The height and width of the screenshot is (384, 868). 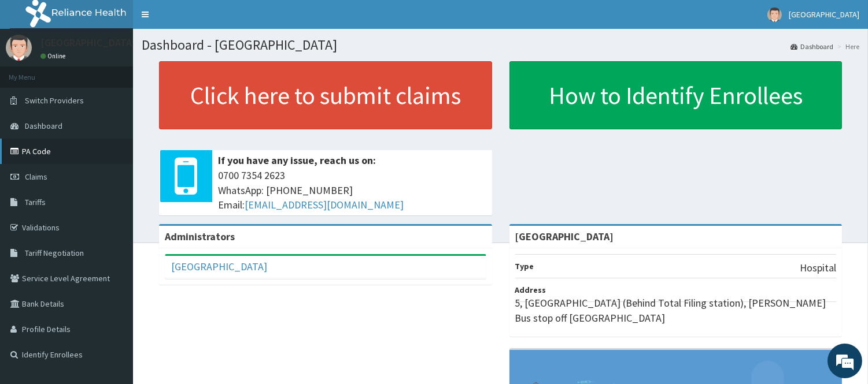 I want to click on b: Administrators, so click(x=200, y=236).